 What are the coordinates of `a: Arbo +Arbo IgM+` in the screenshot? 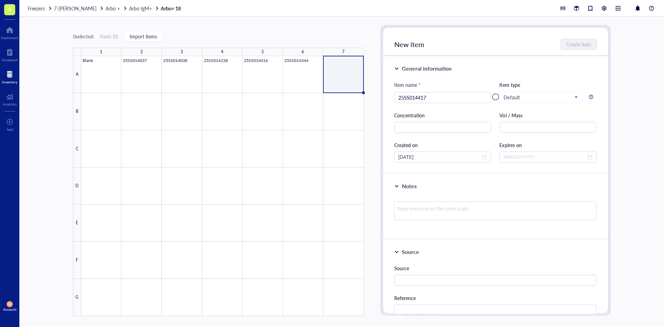 It's located at (132, 8).